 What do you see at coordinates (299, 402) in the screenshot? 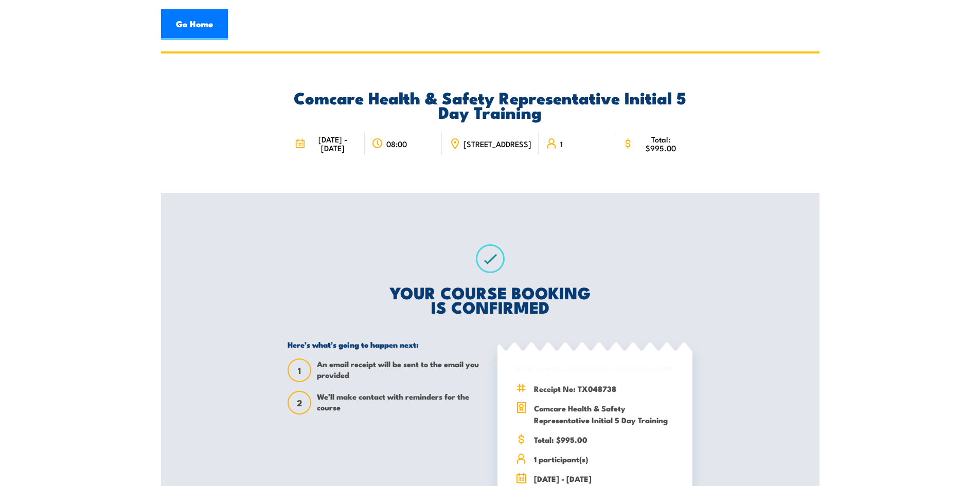
I see `span: 2` at bounding box center [299, 402].